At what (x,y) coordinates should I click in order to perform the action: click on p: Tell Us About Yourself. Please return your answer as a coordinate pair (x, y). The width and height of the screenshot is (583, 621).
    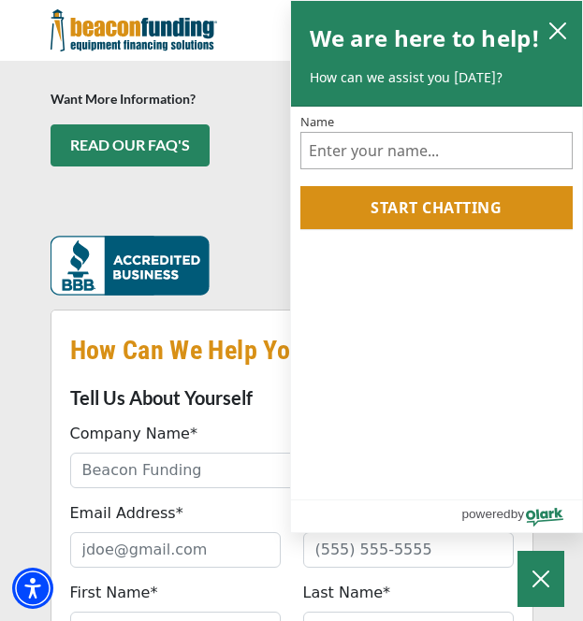
    Looking at the image, I should click on (292, 398).